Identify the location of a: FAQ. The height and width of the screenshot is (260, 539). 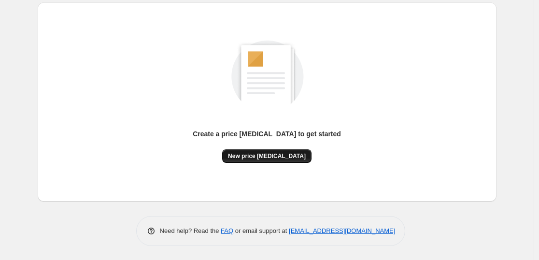
(227, 230).